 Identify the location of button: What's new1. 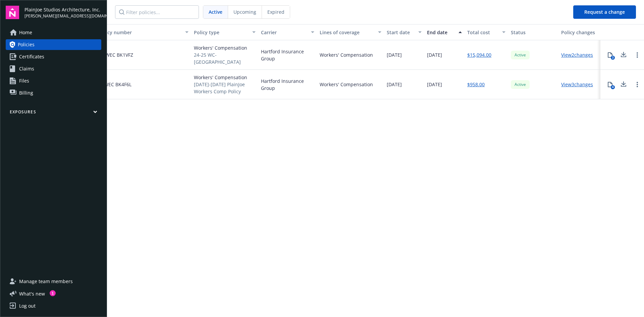
(30, 294).